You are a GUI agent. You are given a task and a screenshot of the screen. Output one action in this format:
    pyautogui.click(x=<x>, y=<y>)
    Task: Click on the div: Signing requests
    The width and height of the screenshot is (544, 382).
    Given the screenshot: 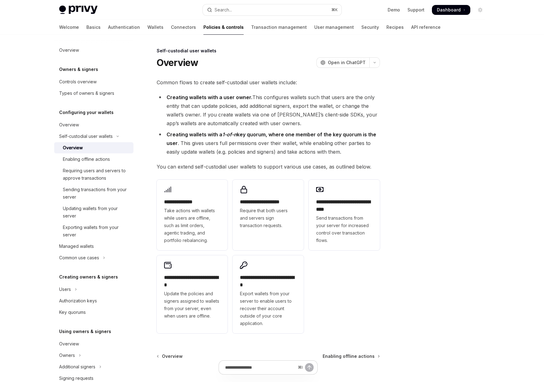 What is the action you would take?
    pyautogui.click(x=76, y=378)
    